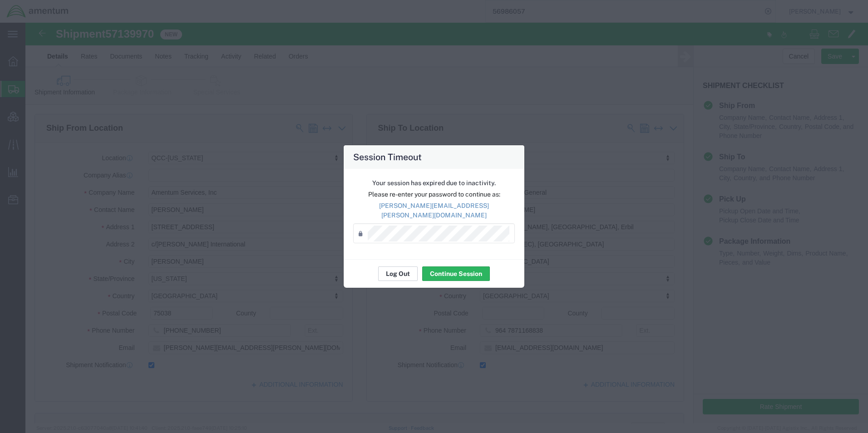 This screenshot has width=868, height=433. Describe the element at coordinates (398, 274) in the screenshot. I see `button: Log Out` at that location.